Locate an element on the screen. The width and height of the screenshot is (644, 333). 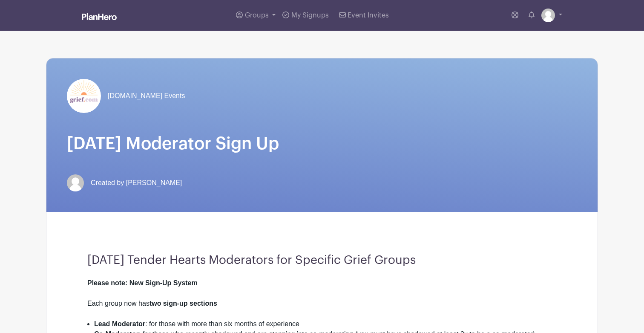
span: Event Invites is located at coordinates (368, 16).